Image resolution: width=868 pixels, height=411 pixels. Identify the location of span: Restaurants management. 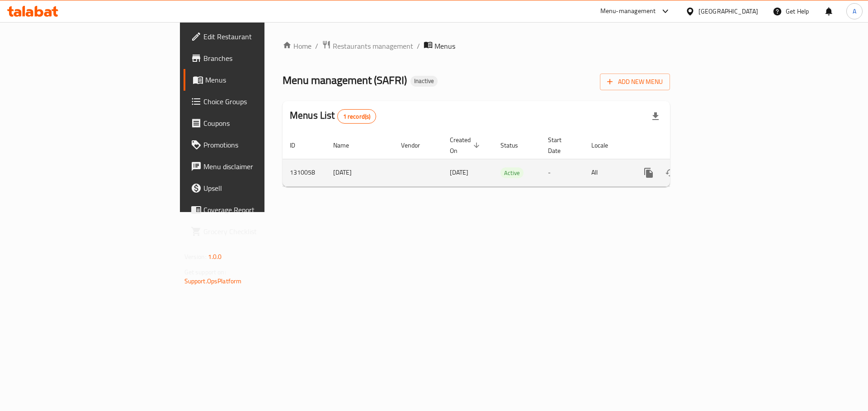
(373, 46).